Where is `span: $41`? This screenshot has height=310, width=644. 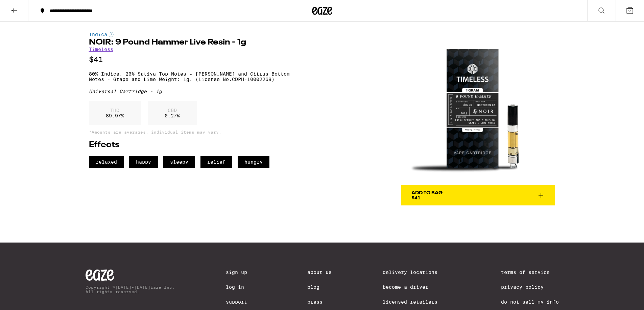
span: $41 is located at coordinates (415, 198).